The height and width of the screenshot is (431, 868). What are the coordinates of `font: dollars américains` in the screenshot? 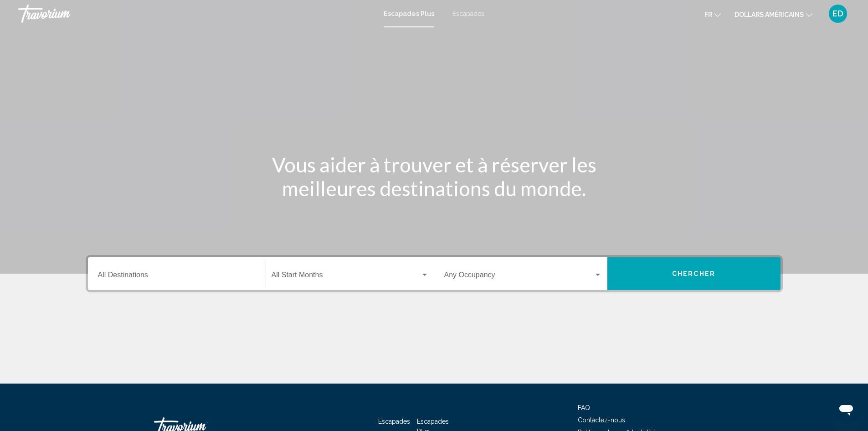 It's located at (769, 15).